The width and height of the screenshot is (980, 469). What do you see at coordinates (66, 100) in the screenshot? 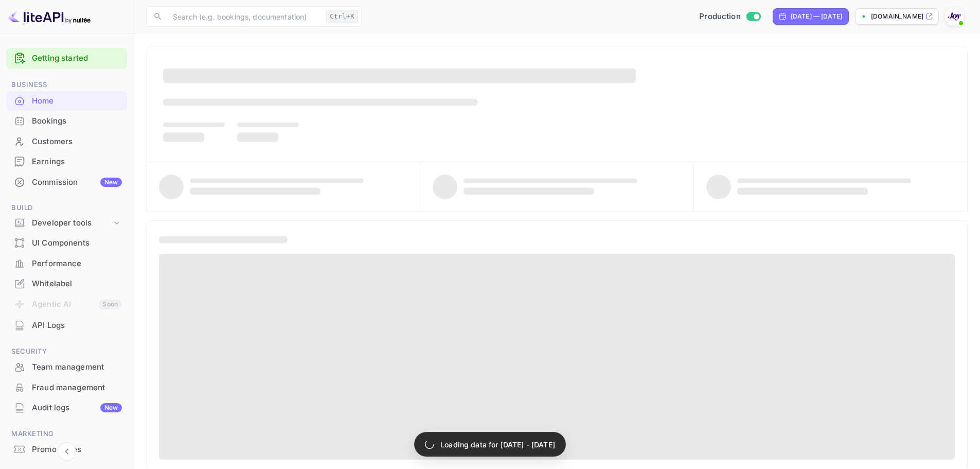
I see `a: Home` at bounding box center [66, 100].